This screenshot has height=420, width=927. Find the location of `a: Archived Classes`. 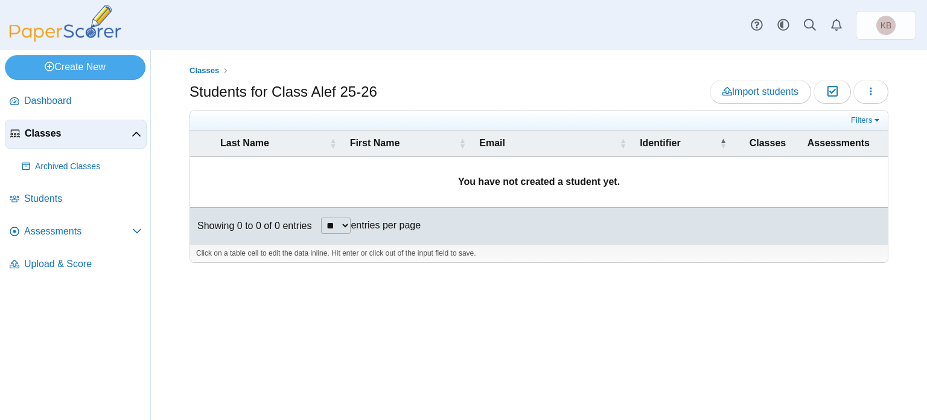

a: Archived Classes is located at coordinates (81, 167).